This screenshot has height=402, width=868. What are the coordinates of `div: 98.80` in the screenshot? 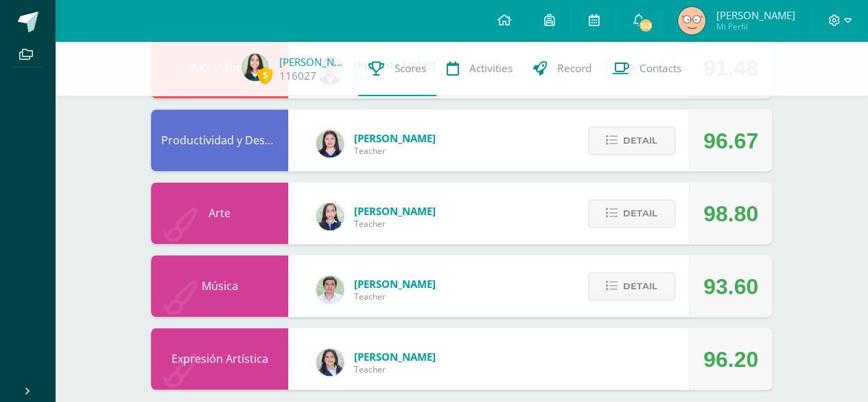 It's located at (731, 214).